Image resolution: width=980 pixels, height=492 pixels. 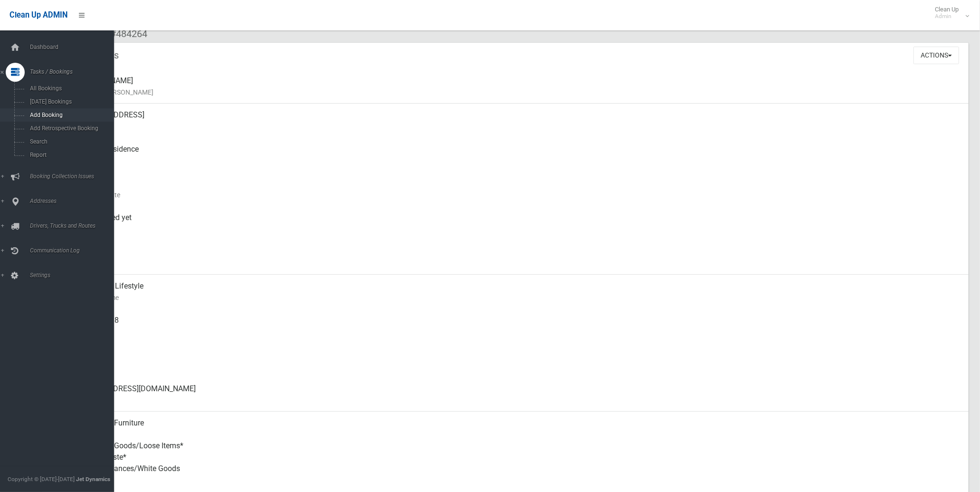 I want to click on small: Admin, so click(x=947, y=16).